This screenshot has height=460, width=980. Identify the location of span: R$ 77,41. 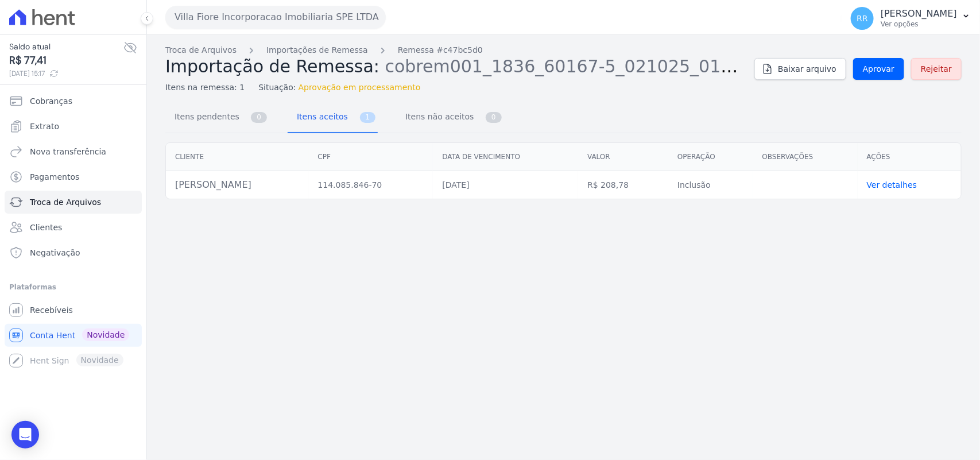
(66, 61).